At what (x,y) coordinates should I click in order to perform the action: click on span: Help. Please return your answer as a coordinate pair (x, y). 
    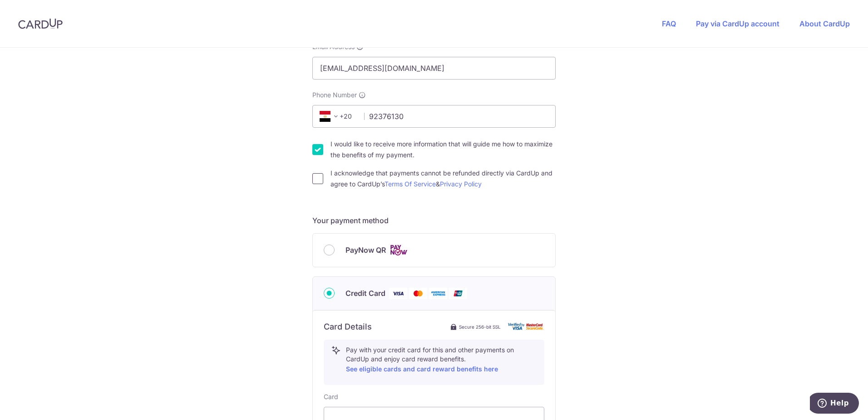
    Looking at the image, I should click on (29, 10).